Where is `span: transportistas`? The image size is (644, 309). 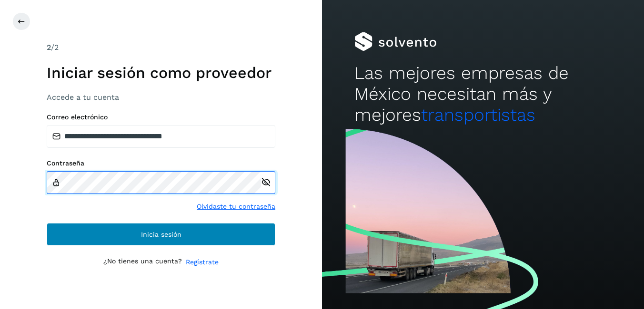 span: transportistas is located at coordinates (478, 114).